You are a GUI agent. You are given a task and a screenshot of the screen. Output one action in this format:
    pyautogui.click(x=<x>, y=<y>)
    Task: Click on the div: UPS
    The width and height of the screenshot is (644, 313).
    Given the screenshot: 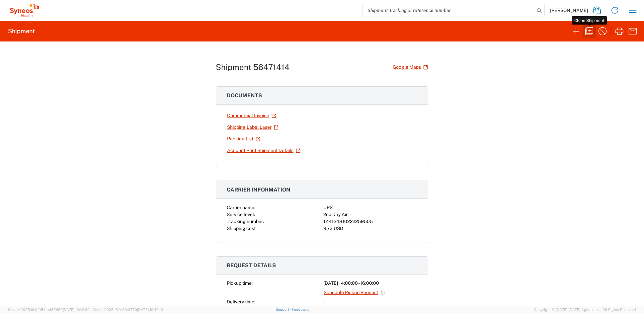 What is the action you would take?
    pyautogui.click(x=370, y=208)
    